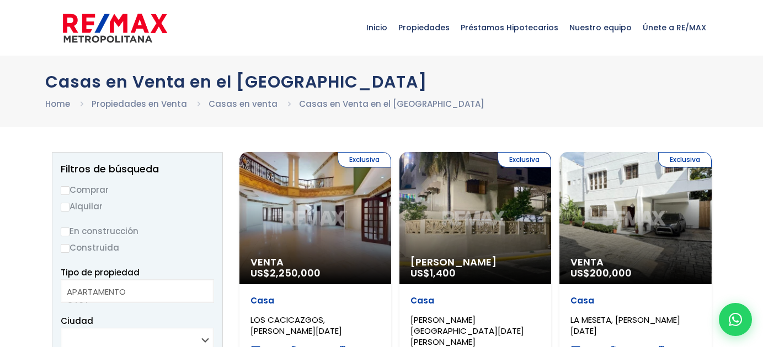  Describe the element at coordinates (600, 28) in the screenshot. I see `span: Nuestro equipo` at that location.